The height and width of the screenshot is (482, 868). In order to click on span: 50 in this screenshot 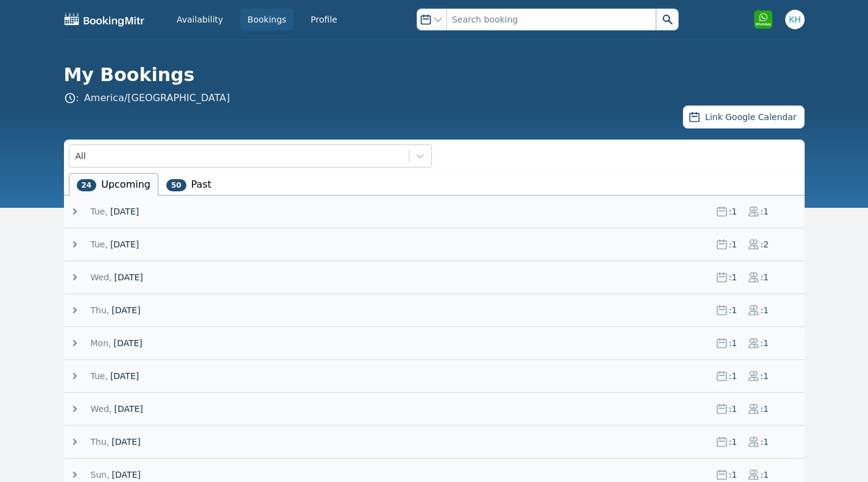, I will do `click(176, 185)`.